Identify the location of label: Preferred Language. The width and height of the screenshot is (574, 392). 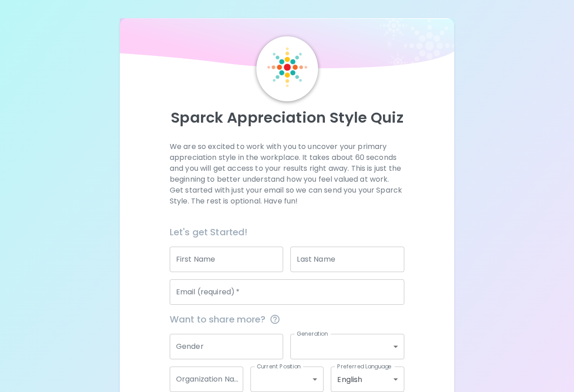
(364, 366).